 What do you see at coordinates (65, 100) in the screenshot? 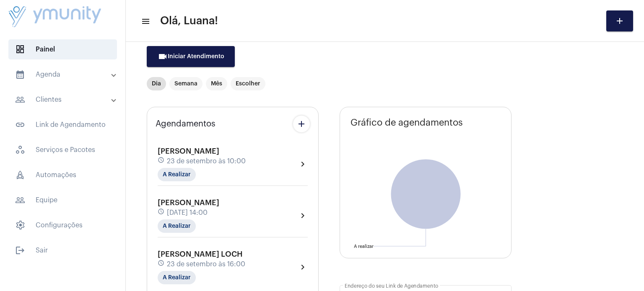
I see `mat-expansion-panel-header: sidenav iconClientes` at bounding box center [65, 100].